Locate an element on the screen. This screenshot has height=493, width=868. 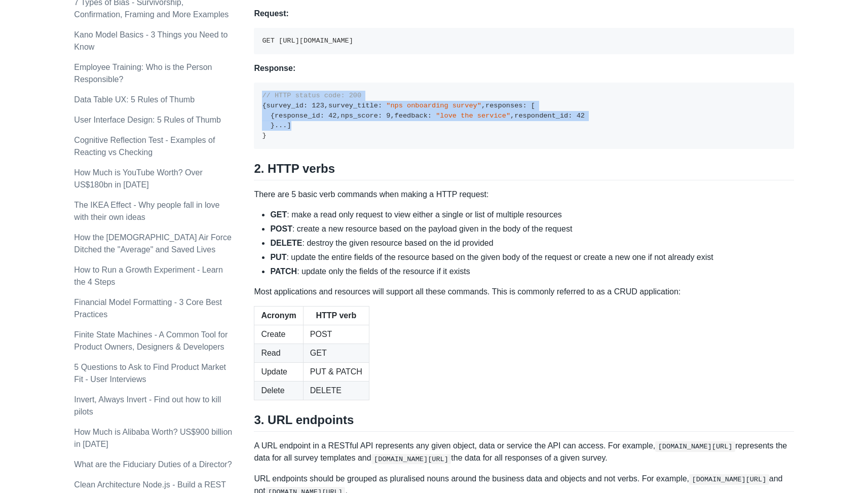
a: Cognitive Reflection Test - Examples of Reacting vs Checking is located at coordinates (144, 146).